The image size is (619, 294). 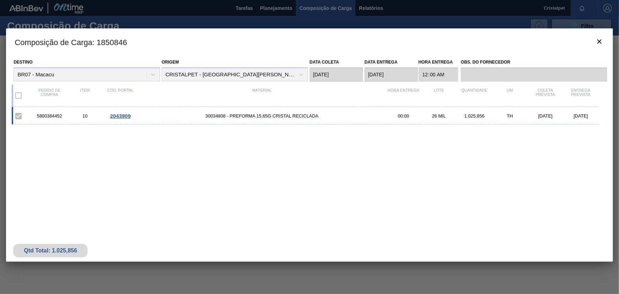 What do you see at coordinates (545, 95) in the screenshot?
I see `div: Coleta Prevista` at bounding box center [545, 95].